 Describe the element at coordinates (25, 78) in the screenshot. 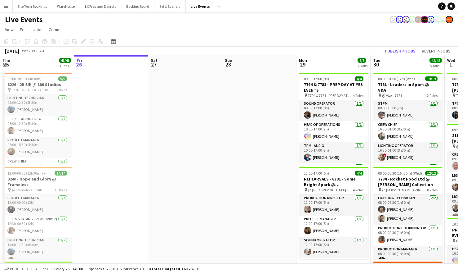

I see `span: 06:00-20:30 (14h30m)` at that location.